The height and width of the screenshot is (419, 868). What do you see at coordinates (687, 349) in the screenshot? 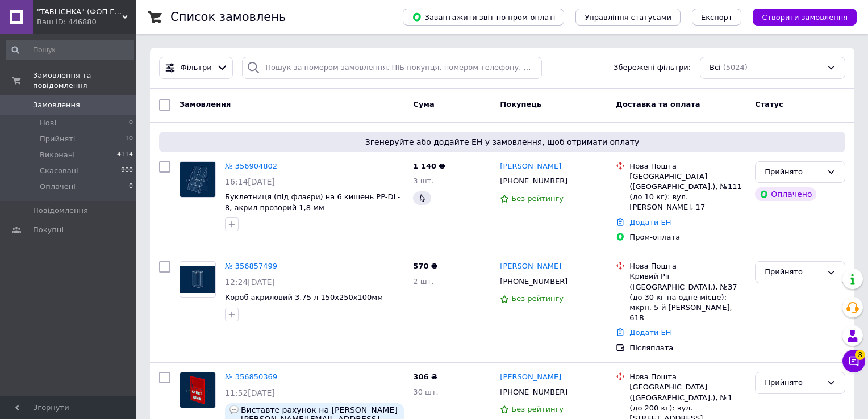
I see `div: Післяплата` at bounding box center [687, 349].